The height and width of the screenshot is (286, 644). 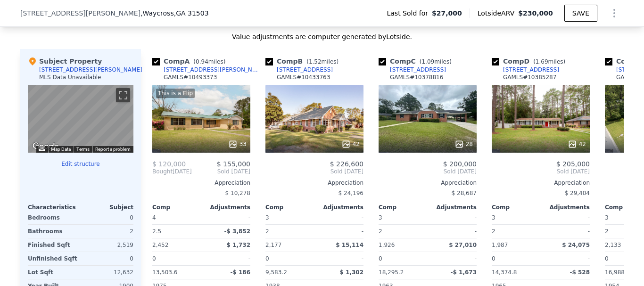 What do you see at coordinates (176, 232) in the screenshot?
I see `div: 2.5` at bounding box center [176, 232].